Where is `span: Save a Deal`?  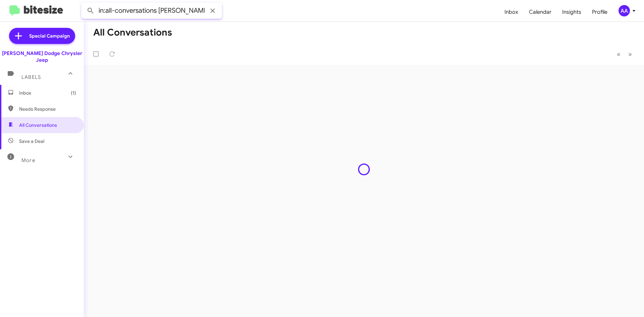 span: Save a Deal is located at coordinates (32, 141).